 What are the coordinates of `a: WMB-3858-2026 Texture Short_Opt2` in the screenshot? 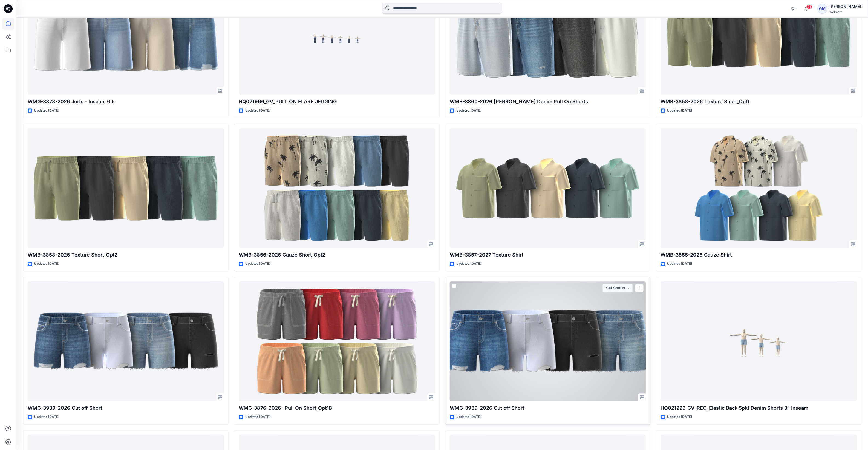 It's located at (125, 188).